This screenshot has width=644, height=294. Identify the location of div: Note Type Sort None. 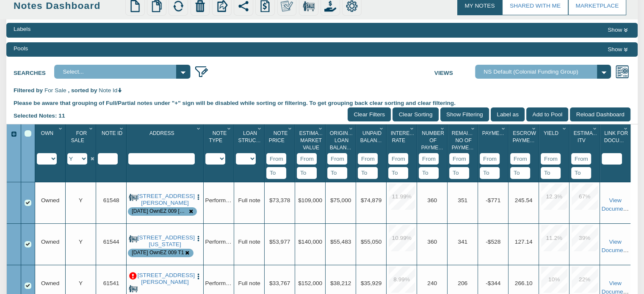
(220, 140).